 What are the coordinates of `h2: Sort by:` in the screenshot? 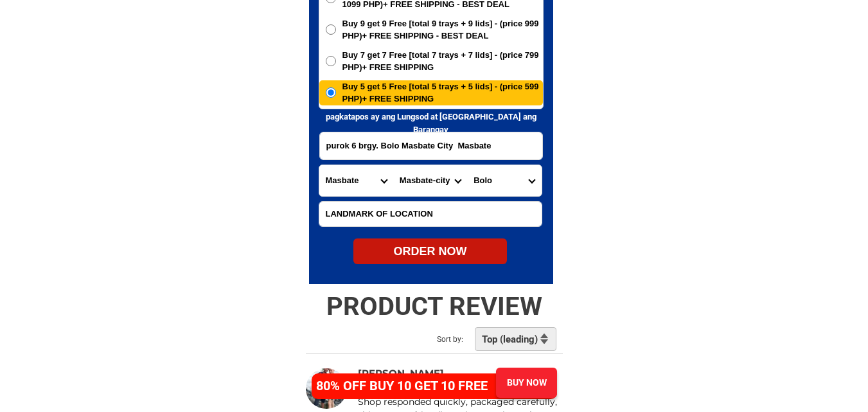 It's located at (466, 339).